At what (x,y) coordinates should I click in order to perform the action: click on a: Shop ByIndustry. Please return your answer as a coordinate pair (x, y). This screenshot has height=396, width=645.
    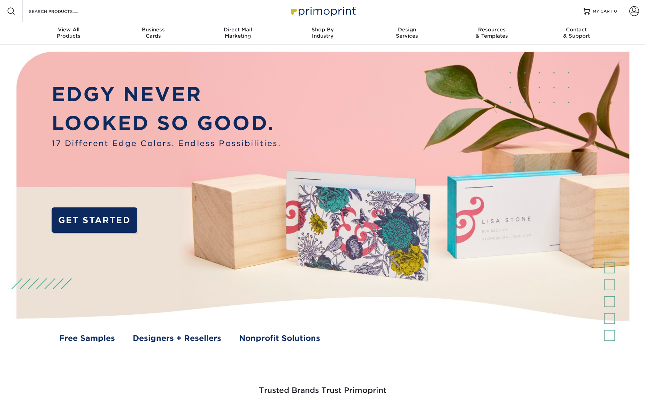
    Looking at the image, I should click on (322, 33).